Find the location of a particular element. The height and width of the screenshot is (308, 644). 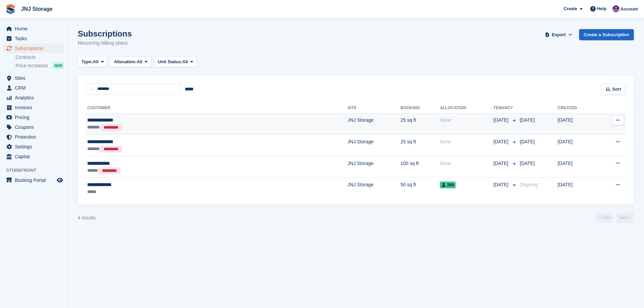

span: Storefront is located at coordinates (36, 171).